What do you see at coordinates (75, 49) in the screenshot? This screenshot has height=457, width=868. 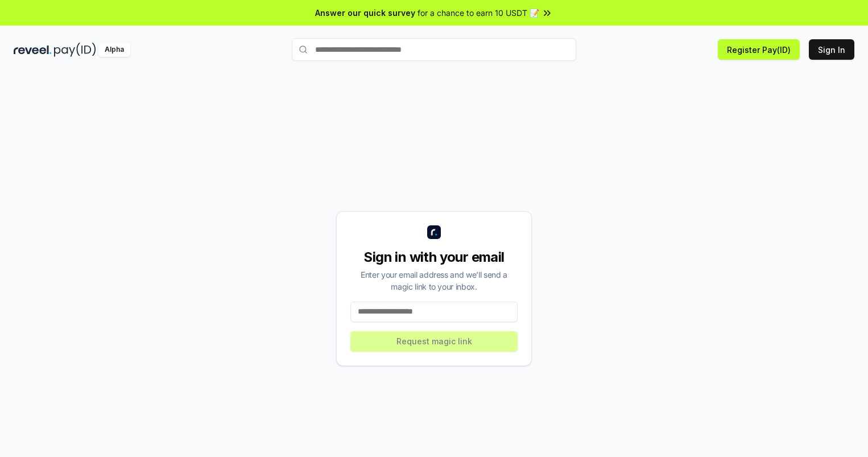 I see `img: pay_id` at bounding box center [75, 49].